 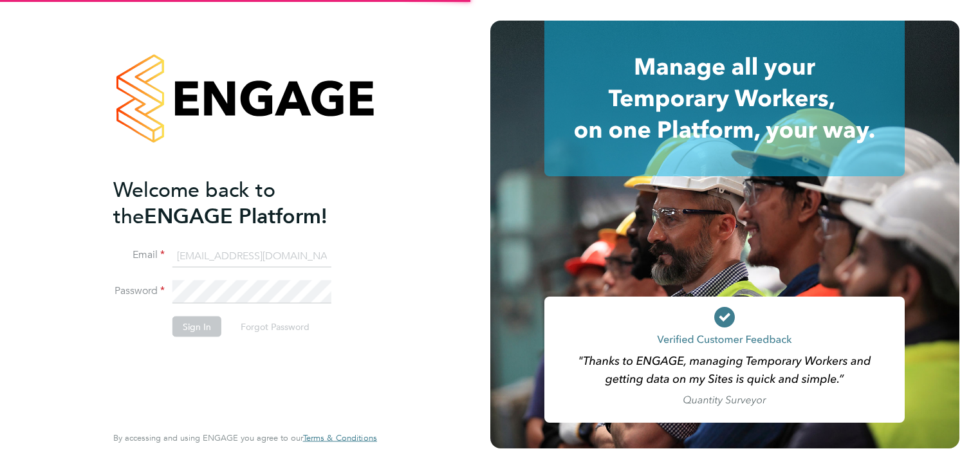 I want to click on a: Terms & Conditions, so click(x=340, y=438).